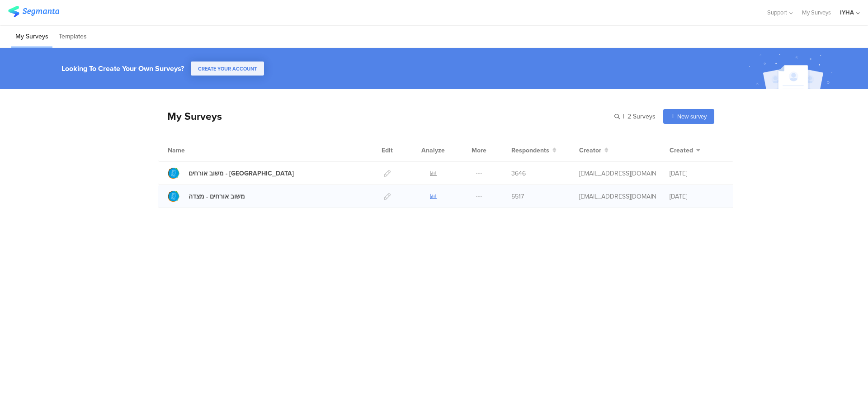 Image resolution: width=868 pixels, height=412 pixels. I want to click on span: Created, so click(682, 150).